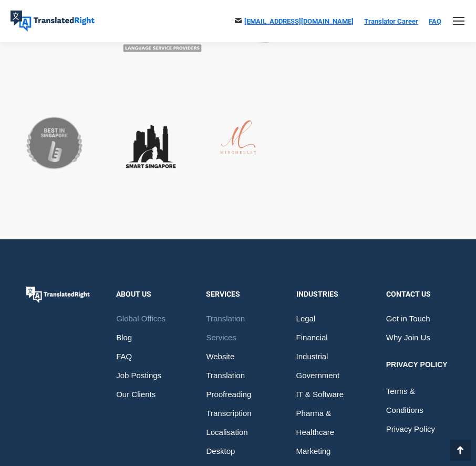 The image size is (476, 466). I want to click on span: IT & Software, so click(320, 394).